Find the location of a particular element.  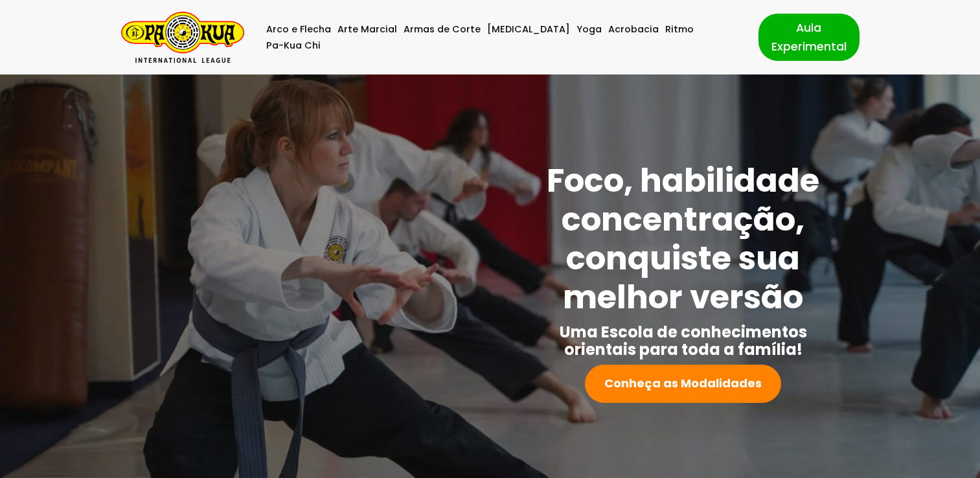

a: Aula Experimental is located at coordinates (808, 37).